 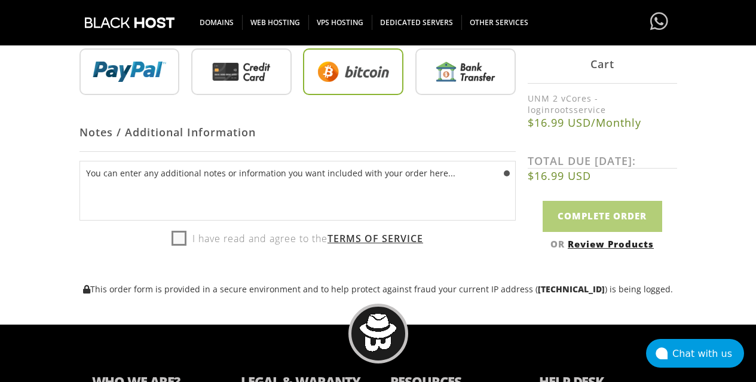 What do you see at coordinates (298, 132) in the screenshot?
I see `div: Notes / Additional Information` at bounding box center [298, 132].